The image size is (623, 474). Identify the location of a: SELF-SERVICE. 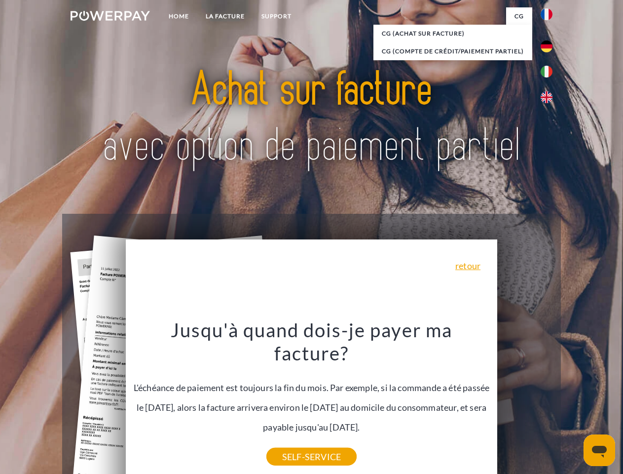
(311, 457).